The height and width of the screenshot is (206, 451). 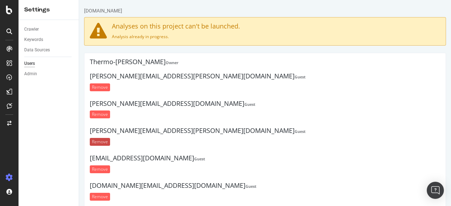 I want to click on div: Settings, so click(x=48, y=10).